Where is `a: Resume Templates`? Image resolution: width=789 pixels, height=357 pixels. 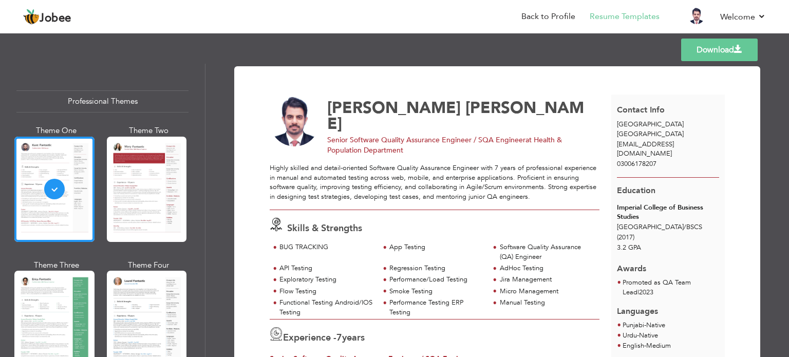
a: Resume Templates is located at coordinates (625, 16).